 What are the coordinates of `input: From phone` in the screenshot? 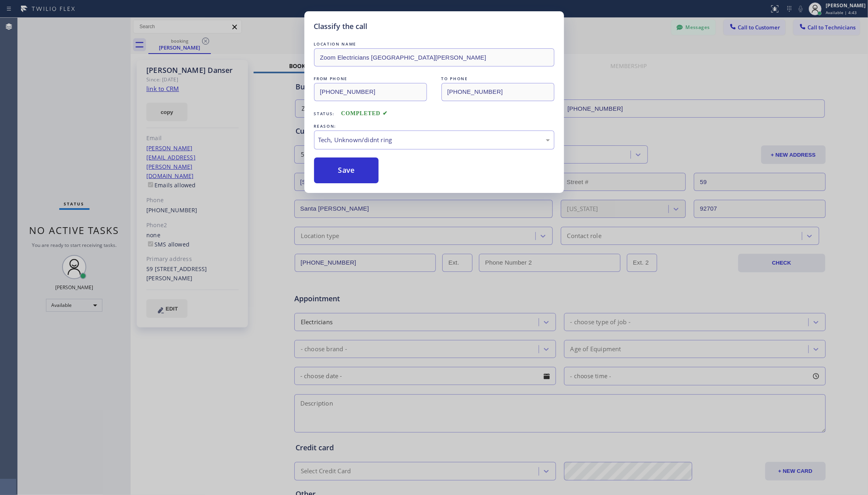 It's located at (371, 92).